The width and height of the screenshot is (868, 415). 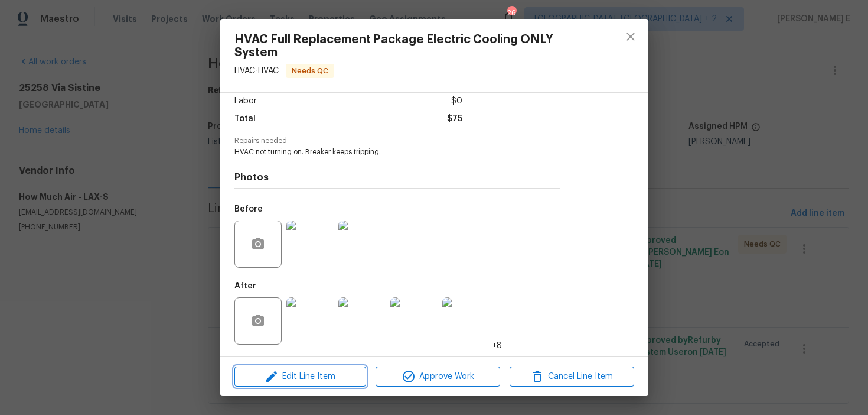 What do you see at coordinates (402, 46) in the screenshot?
I see `span: HVAC Full Replacement Package Electric Cooling ONLY System` at bounding box center [402, 46].